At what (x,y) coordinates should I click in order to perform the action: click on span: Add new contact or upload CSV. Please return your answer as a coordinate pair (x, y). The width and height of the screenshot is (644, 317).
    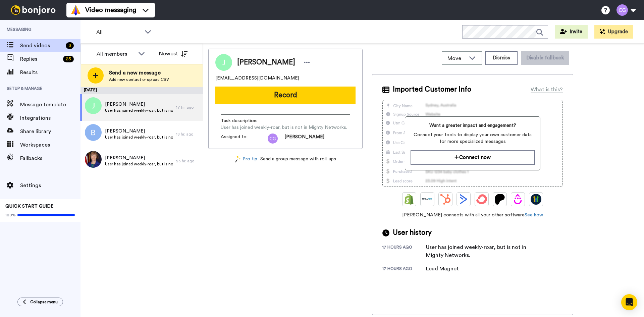
    Looking at the image, I should click on (139, 80).